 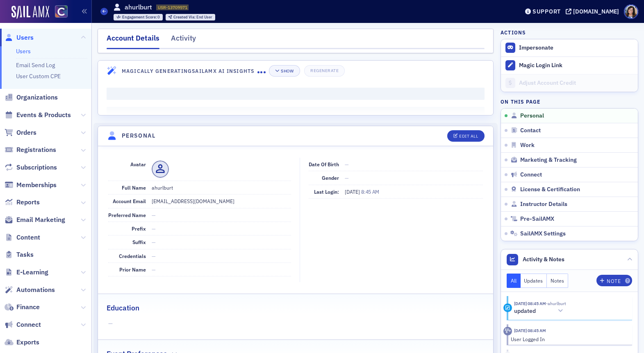 I want to click on span: Reports, so click(x=28, y=202).